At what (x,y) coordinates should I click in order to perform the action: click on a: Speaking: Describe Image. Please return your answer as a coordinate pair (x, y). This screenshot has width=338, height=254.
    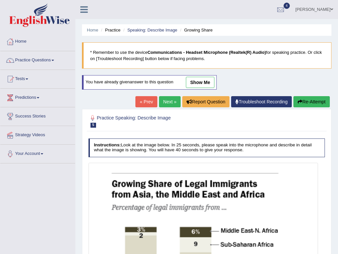
    Looking at the image, I should click on (152, 30).